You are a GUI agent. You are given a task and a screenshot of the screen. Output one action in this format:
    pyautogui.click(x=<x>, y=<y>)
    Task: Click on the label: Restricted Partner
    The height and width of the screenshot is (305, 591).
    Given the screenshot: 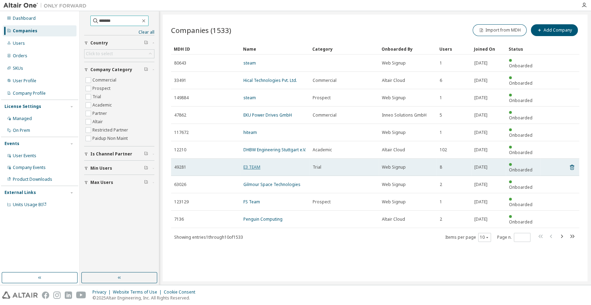 What is the action you would take?
    pyautogui.click(x=111, y=130)
    